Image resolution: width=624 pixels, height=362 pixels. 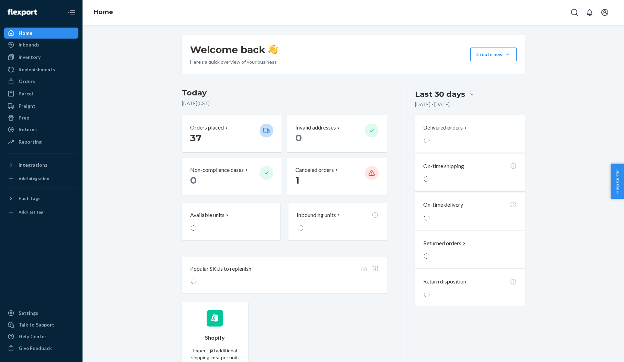 I want to click on button: Available units, so click(x=231, y=221).